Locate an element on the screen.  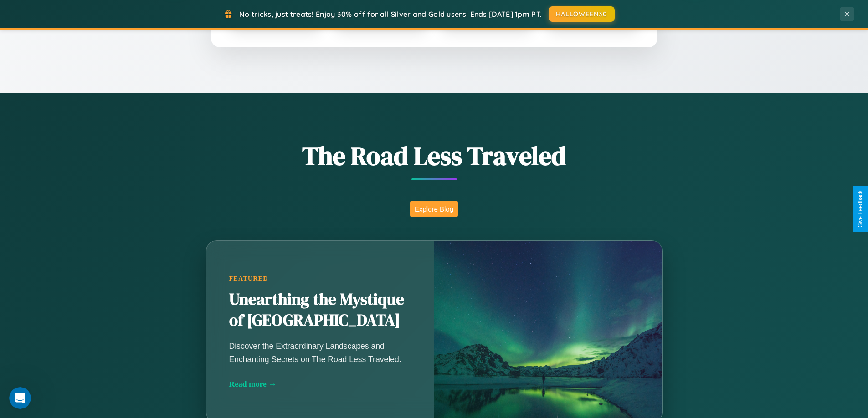
div: Featured is located at coordinates (320, 279).